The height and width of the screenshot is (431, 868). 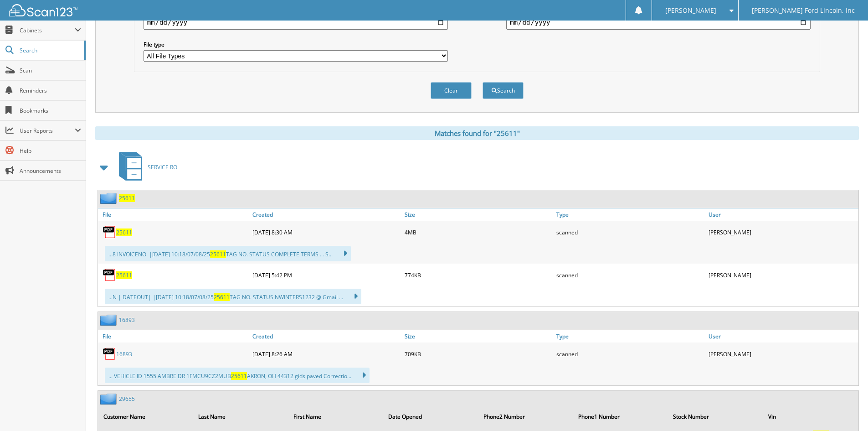 I want to click on th: Date Opened, so click(x=431, y=416).